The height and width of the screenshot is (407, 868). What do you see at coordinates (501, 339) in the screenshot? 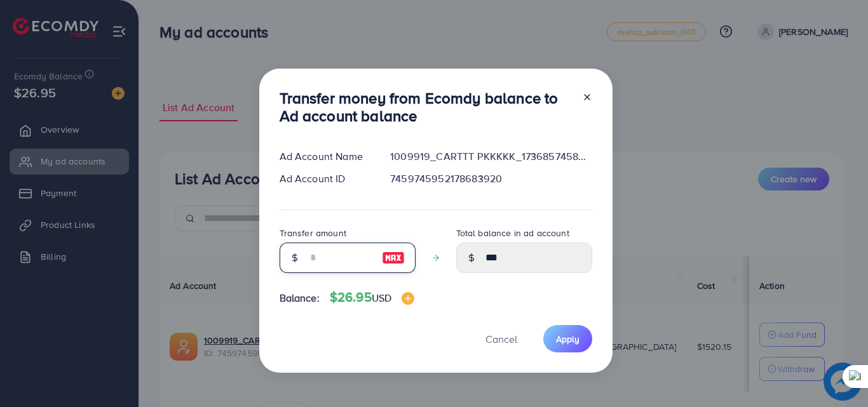
I see `button: Cancel` at bounding box center [501, 339].